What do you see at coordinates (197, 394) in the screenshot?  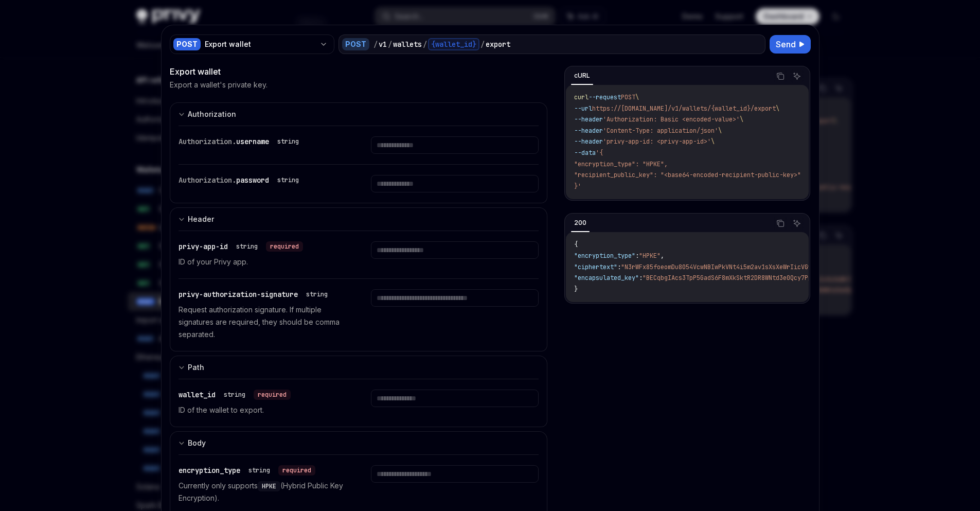 I see `span: wallet_id` at bounding box center [197, 394].